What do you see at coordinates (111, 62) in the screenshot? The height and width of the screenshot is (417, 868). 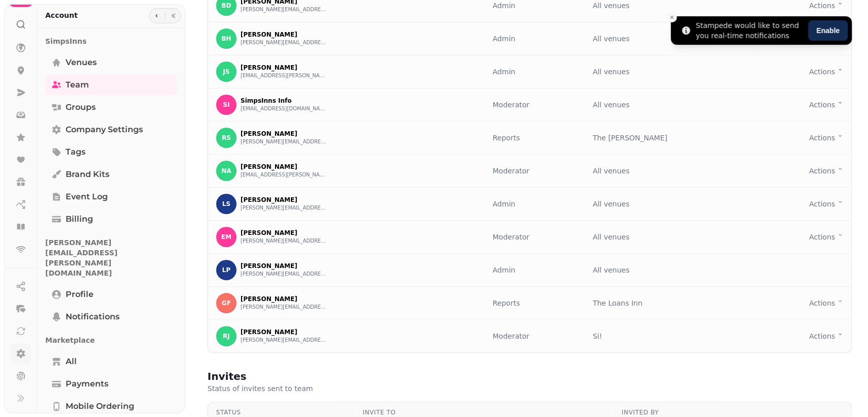 I see `a: Venues` at bounding box center [111, 62].